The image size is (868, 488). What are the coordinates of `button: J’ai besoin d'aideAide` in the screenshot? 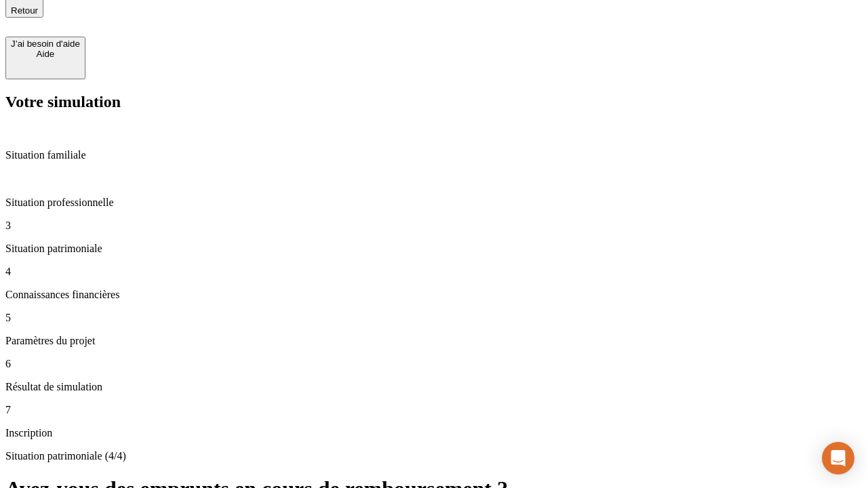 It's located at (46, 57).